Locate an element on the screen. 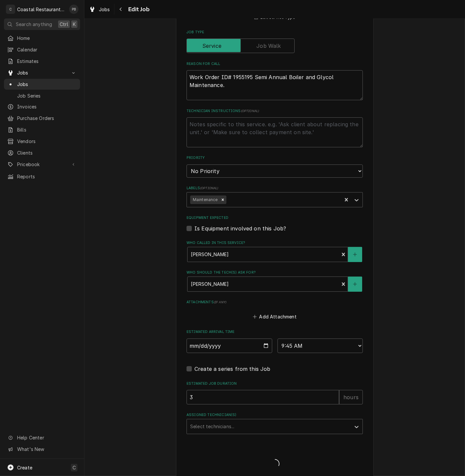 The width and height of the screenshot is (465, 476). span: Invoices is located at coordinates (47, 106).